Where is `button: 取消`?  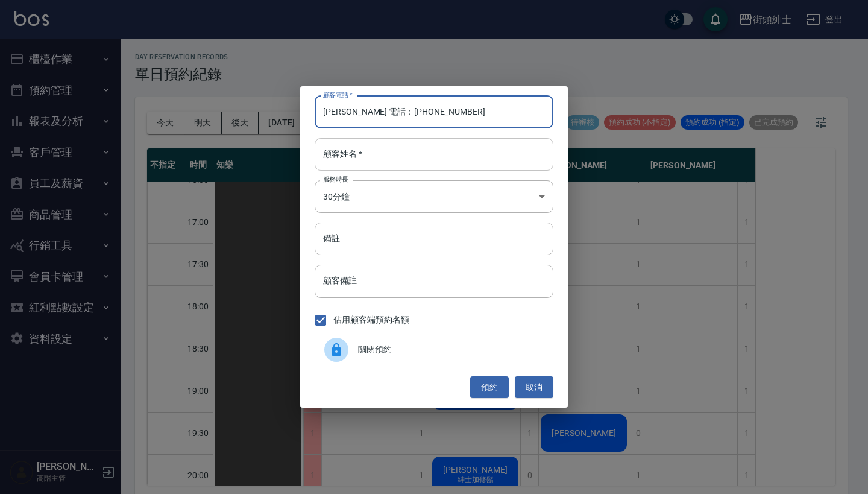 button: 取消 is located at coordinates (534, 387).